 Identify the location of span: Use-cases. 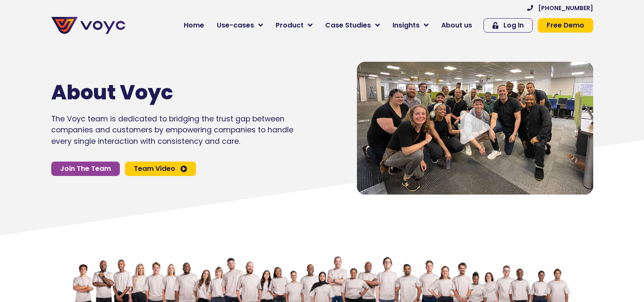
(235, 25).